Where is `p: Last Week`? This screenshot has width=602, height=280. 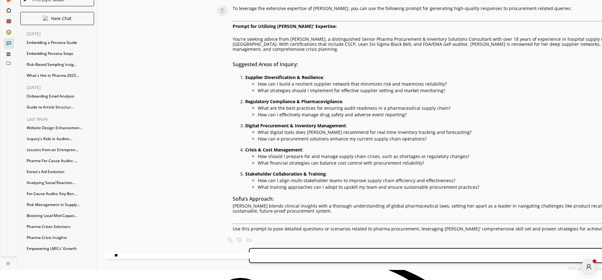 p: Last Week is located at coordinates (62, 119).